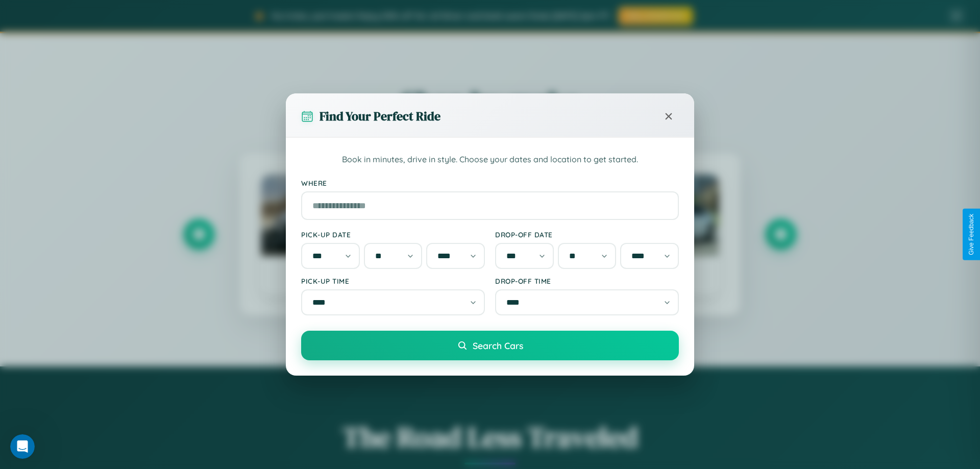 The width and height of the screenshot is (980, 469). I want to click on h3: Find Your Perfect Ride, so click(379, 116).